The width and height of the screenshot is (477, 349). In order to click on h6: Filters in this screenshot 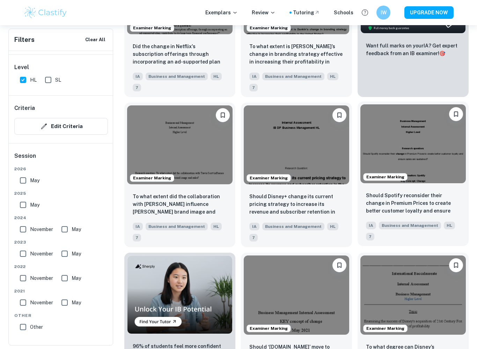, I will do `click(24, 40)`.